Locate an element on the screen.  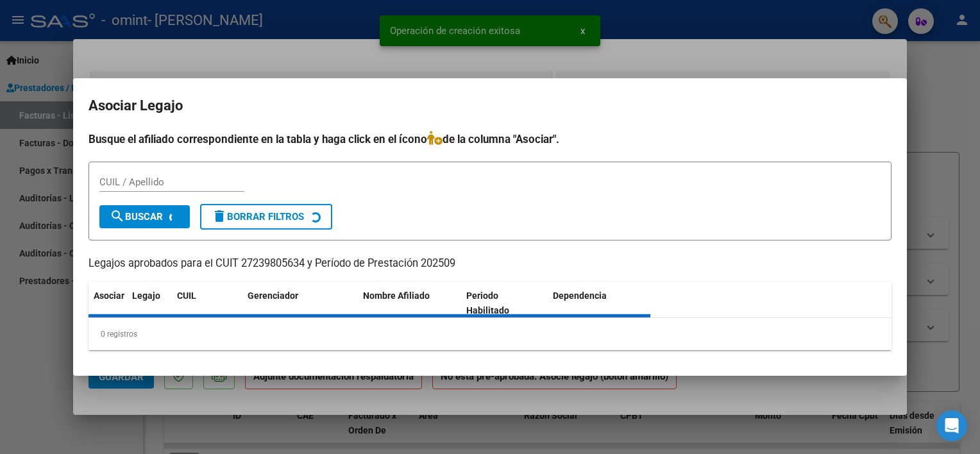
span: Buscar is located at coordinates (136, 217).